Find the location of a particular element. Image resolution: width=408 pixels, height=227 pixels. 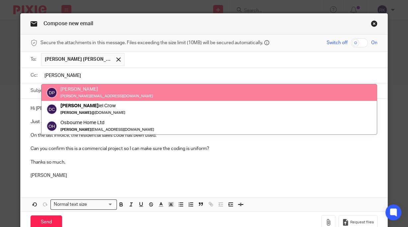

span: Normal text size is located at coordinates (70, 205).